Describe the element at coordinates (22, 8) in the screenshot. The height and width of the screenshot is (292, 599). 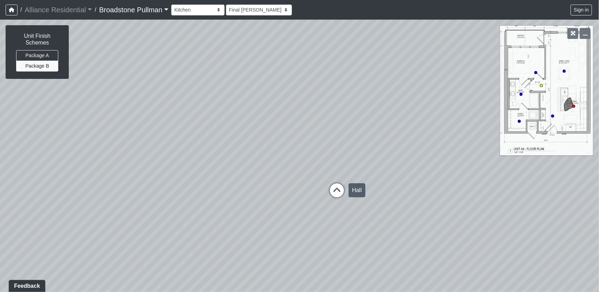
I see `button: Feedback` at that location.